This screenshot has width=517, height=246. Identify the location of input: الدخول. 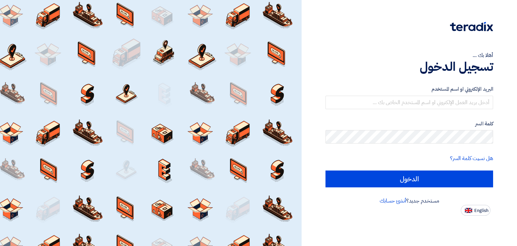
(409, 179).